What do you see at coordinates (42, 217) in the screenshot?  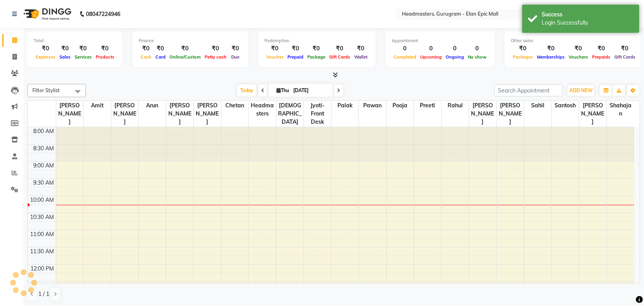 I see `div: 10:30 AM` at bounding box center [42, 217].